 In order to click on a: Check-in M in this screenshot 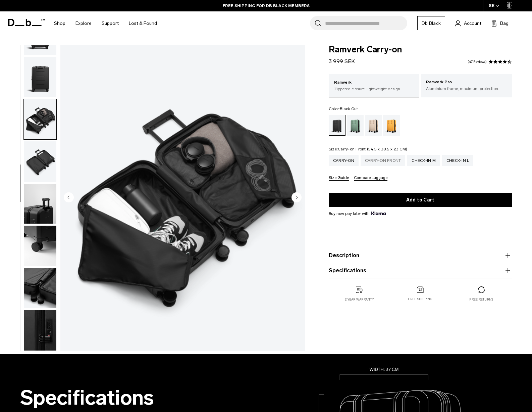, I will do `click(423, 160)`.